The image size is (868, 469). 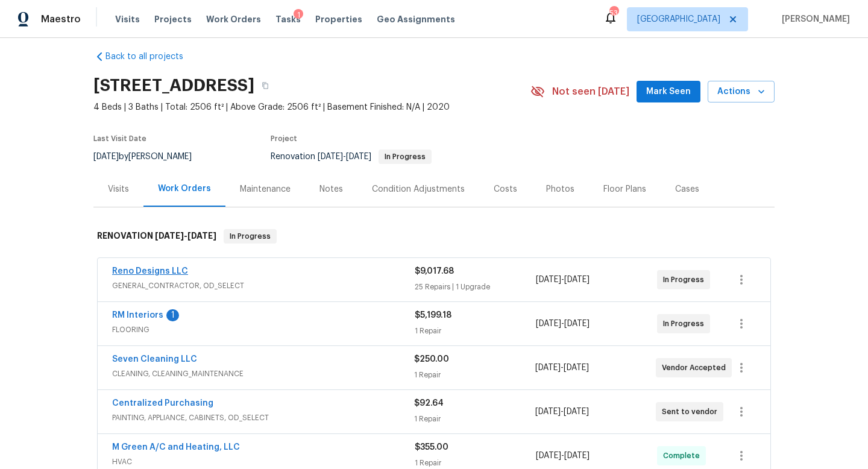 What do you see at coordinates (150, 271) in the screenshot?
I see `a: Reno Designs LLC` at bounding box center [150, 271].